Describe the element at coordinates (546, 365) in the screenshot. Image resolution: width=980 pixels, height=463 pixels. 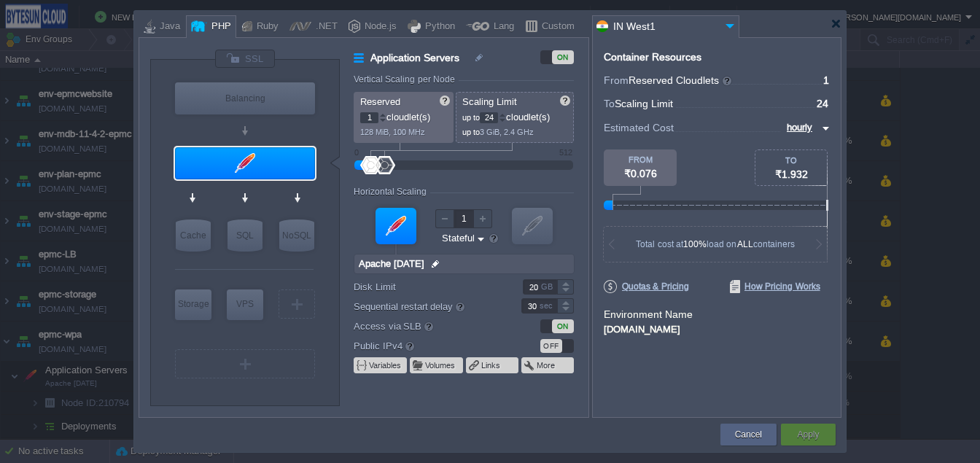
I see `button: More` at that location.